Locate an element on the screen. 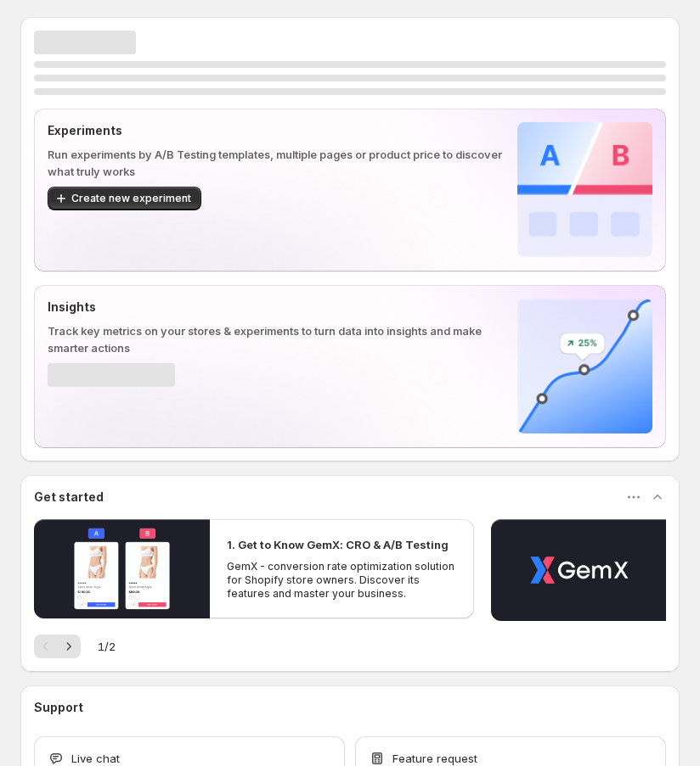 The image size is (700, 766). span: 1 / 2 is located at coordinates (106, 647).